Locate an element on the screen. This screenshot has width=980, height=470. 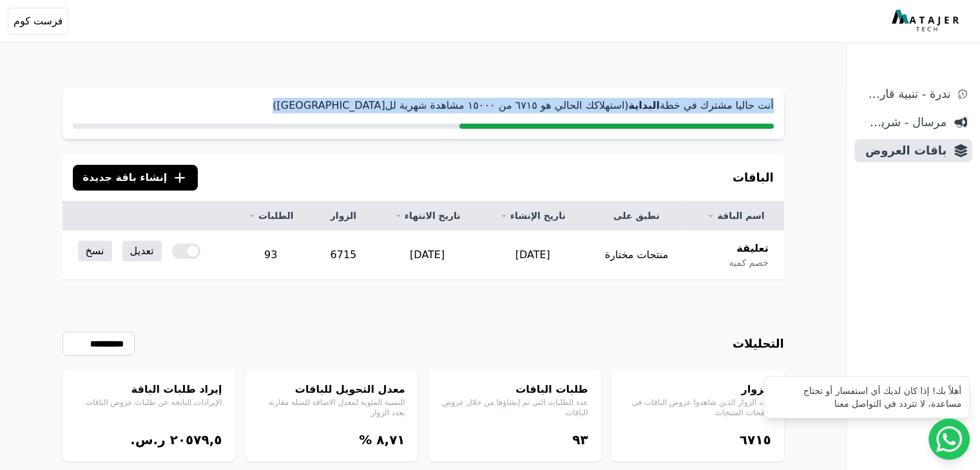
button: إنشاء باقة جديدة is located at coordinates (135, 178).